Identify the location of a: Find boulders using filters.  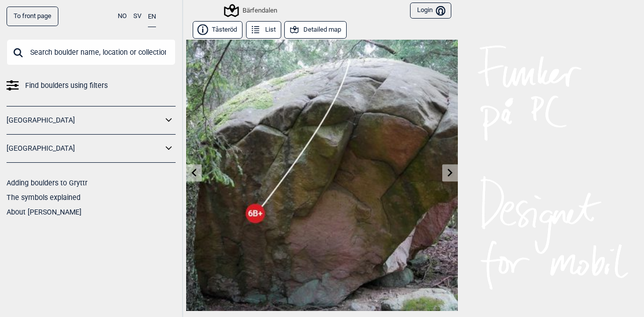
(91, 85).